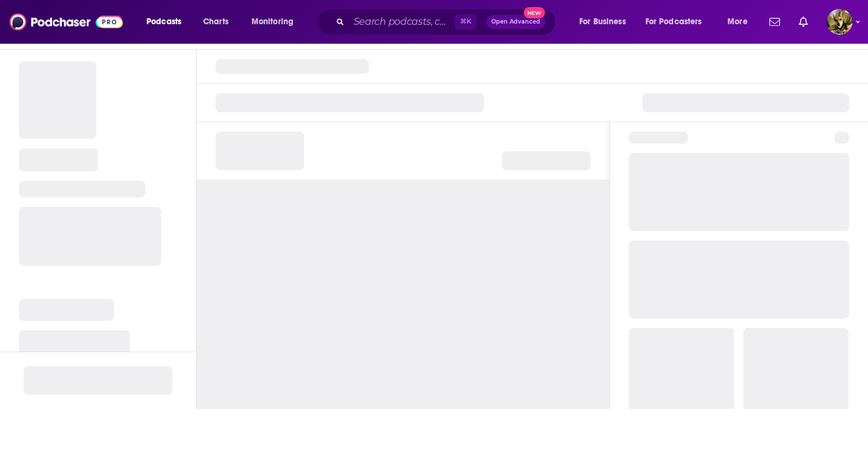 The width and height of the screenshot is (868, 452). What do you see at coordinates (66, 22) in the screenshot?
I see `img: Podchaser - Follow, Share and Rate Podcasts` at bounding box center [66, 22].